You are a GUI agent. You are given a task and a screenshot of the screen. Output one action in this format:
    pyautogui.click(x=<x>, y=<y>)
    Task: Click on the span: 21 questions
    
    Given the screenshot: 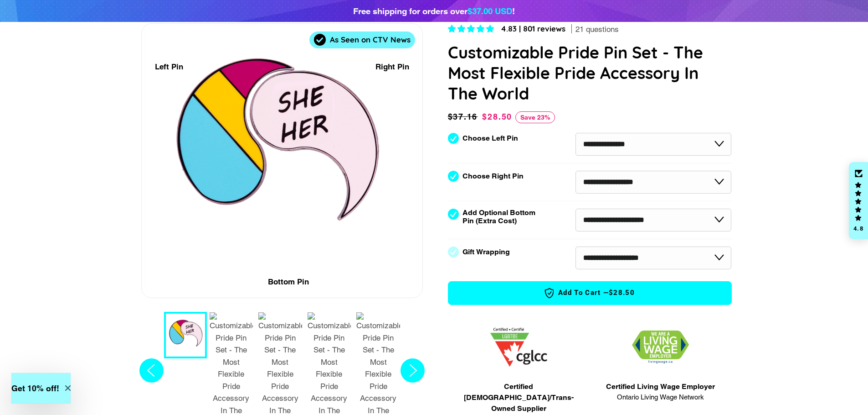 What is the action you would take?
    pyautogui.click(x=597, y=29)
    